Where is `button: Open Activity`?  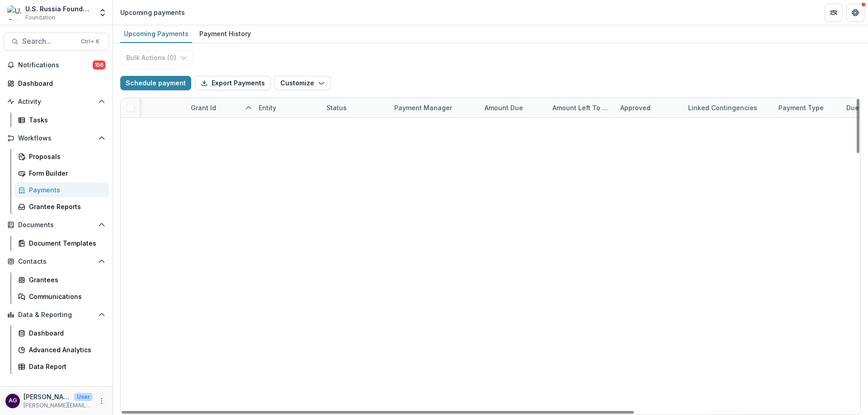
button: Open Activity is located at coordinates (56, 102).